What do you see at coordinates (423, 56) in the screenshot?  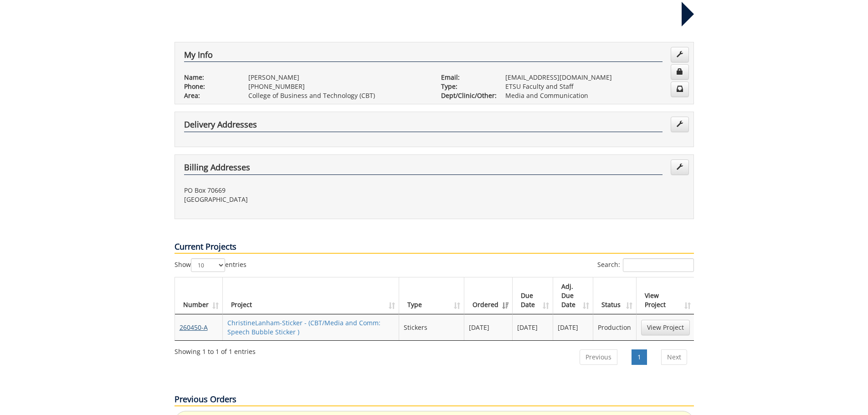 I see `h4: My Info` at bounding box center [423, 56].